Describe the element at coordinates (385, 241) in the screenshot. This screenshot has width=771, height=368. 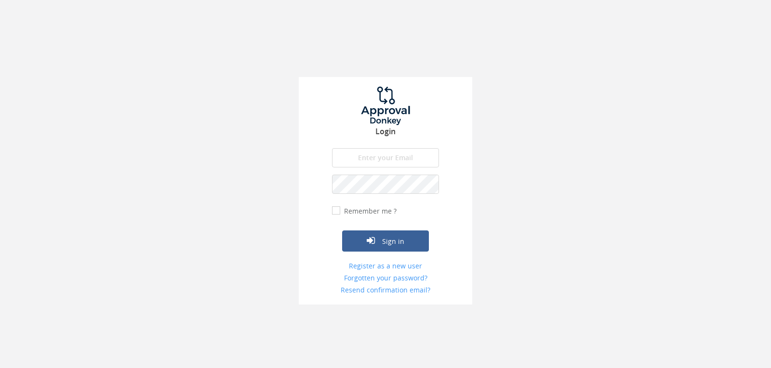
I see `button: Sign in` at that location.